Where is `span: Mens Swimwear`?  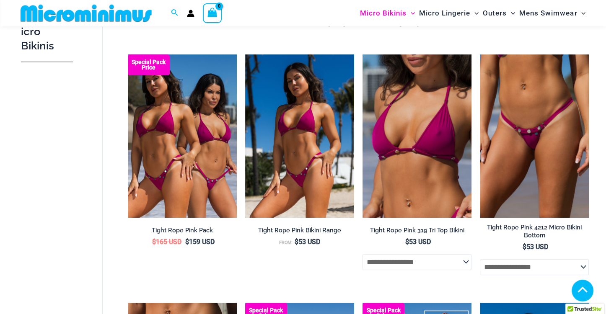 span: Mens Swimwear is located at coordinates (548, 13).